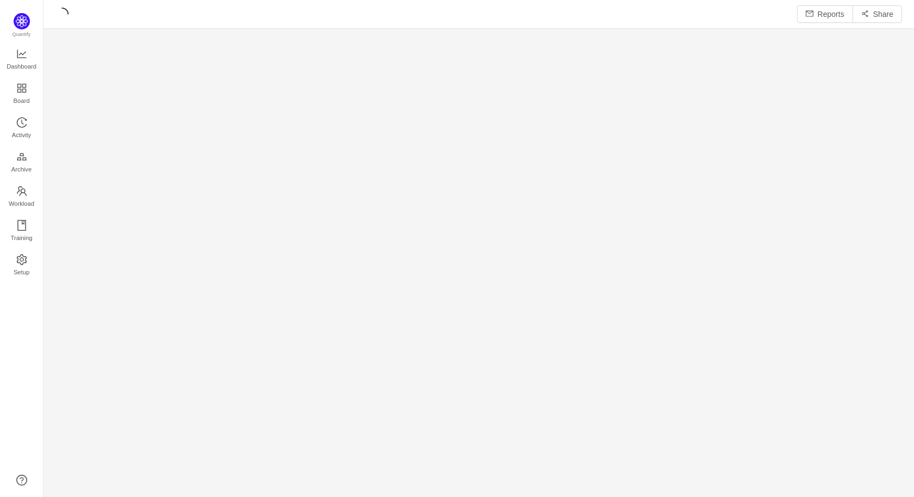 This screenshot has height=497, width=914. Describe the element at coordinates (825, 14) in the screenshot. I see `button: icon: mailReports` at that location.